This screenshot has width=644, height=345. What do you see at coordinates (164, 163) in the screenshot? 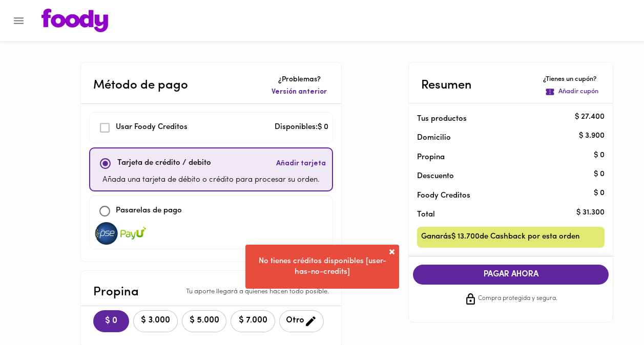
I see `p: Tarjeta de crédito / debito` at bounding box center [164, 163].